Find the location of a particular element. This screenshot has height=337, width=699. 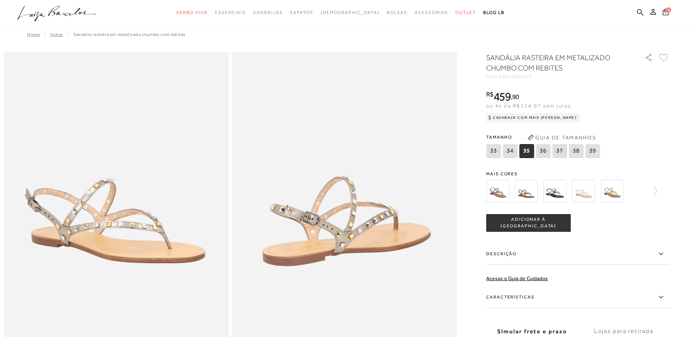

span: 39 is located at coordinates (592, 151).